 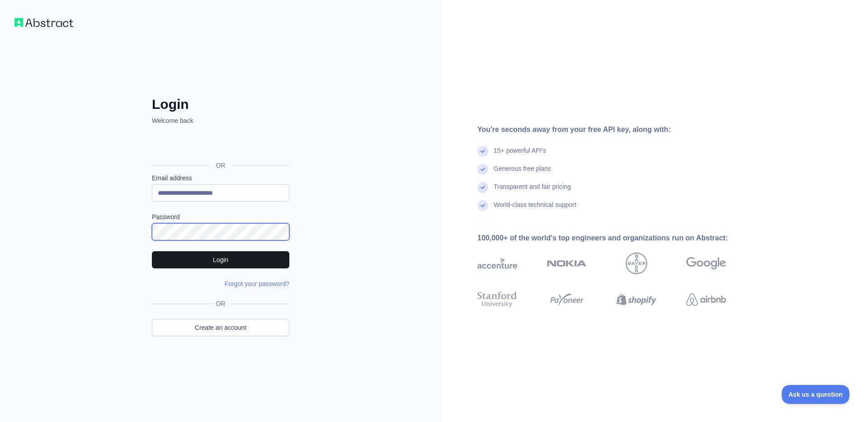 What do you see at coordinates (220, 178) in the screenshot?
I see `label: Email address` at bounding box center [220, 178].